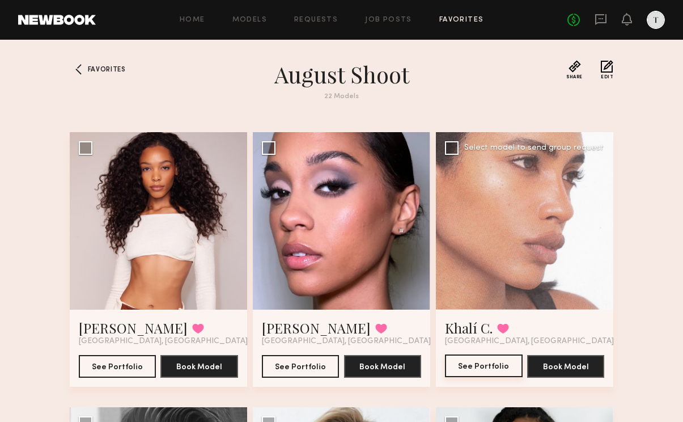  What do you see at coordinates (342, 74) in the screenshot?
I see `h1: August shoot` at bounding box center [342, 74].